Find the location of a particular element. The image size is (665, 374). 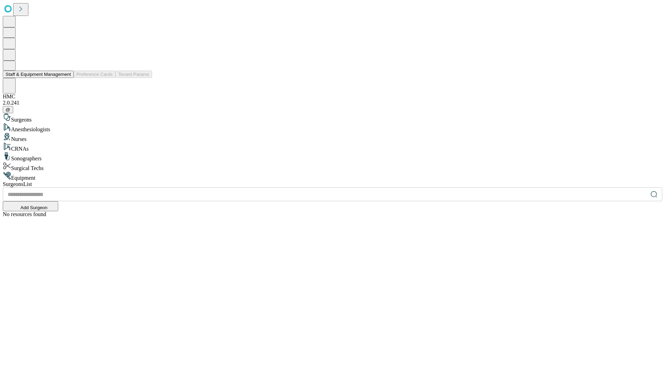

div: 2.0.241 is located at coordinates (333, 103).